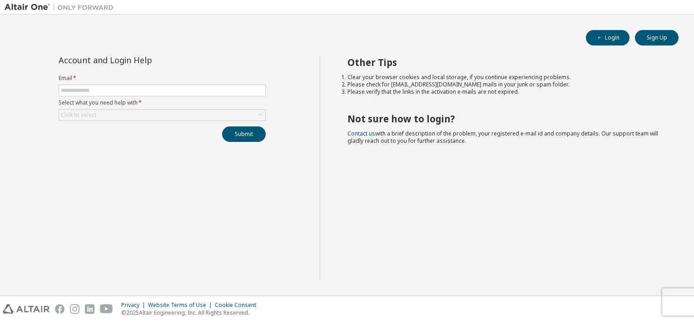 The width and height of the screenshot is (694, 322). What do you see at coordinates (162, 78) in the screenshot?
I see `label: Email` at bounding box center [162, 78].